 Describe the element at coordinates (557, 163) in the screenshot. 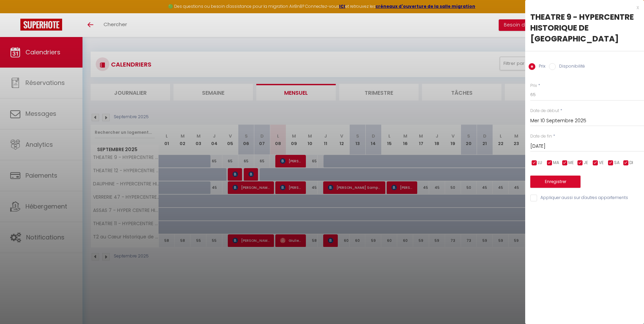

I see `span: MA` at that location.